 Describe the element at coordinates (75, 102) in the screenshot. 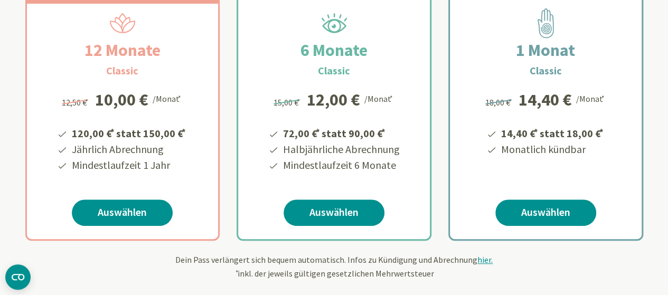

I see `span: 12,50 €` at that location.